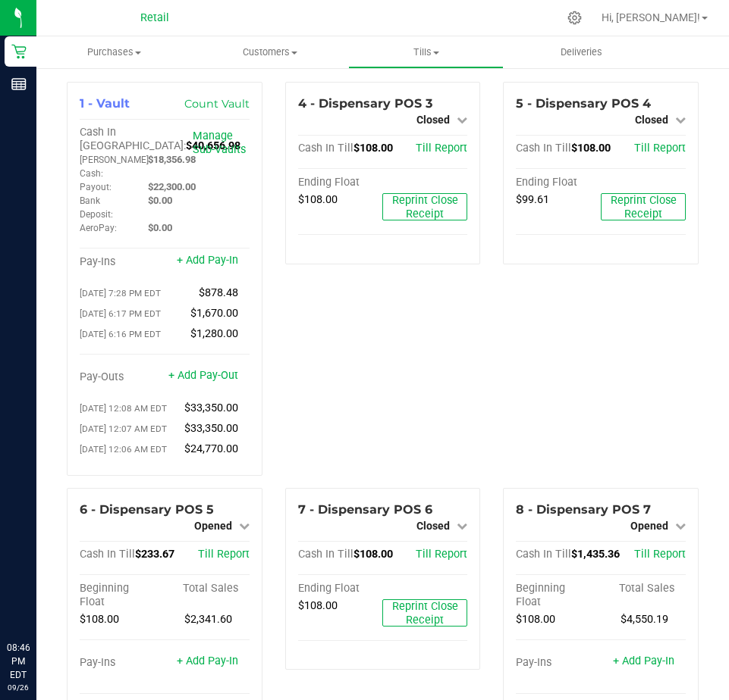 The height and width of the screenshot is (700, 729). Describe the element at coordinates (105, 103) in the screenshot. I see `span: 1 - Vault` at that location.